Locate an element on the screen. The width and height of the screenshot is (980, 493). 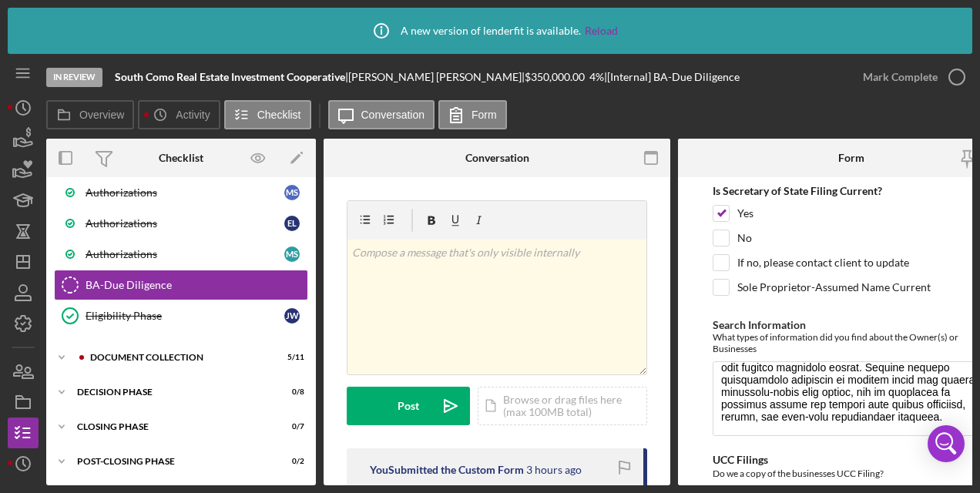
div: Closing Phase is located at coordinates (171, 427).